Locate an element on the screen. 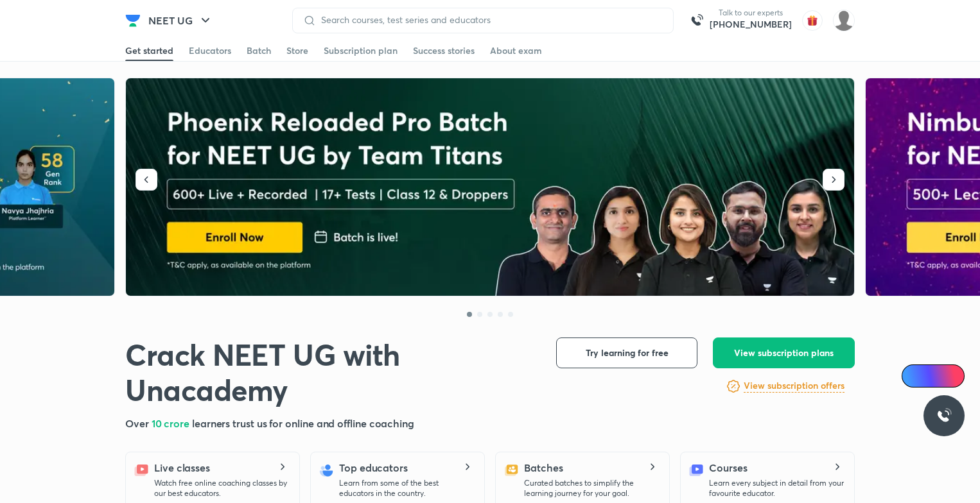 The width and height of the screenshot is (980, 503). img: call-us is located at coordinates (697, 20).